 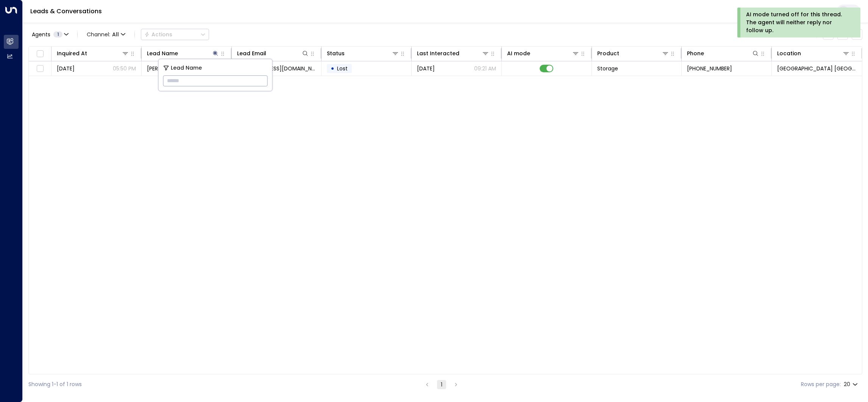 I want to click on span: Toggle select all, so click(x=40, y=54).